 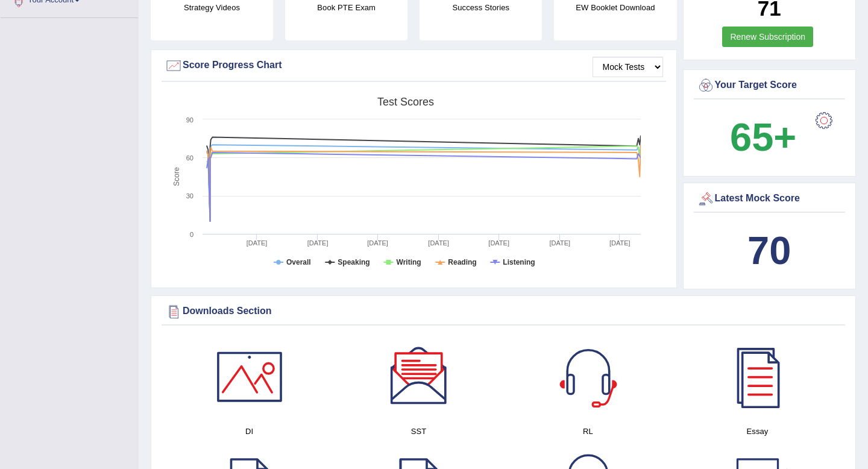 What do you see at coordinates (588, 431) in the screenshot?
I see `h4: RL` at bounding box center [588, 431].